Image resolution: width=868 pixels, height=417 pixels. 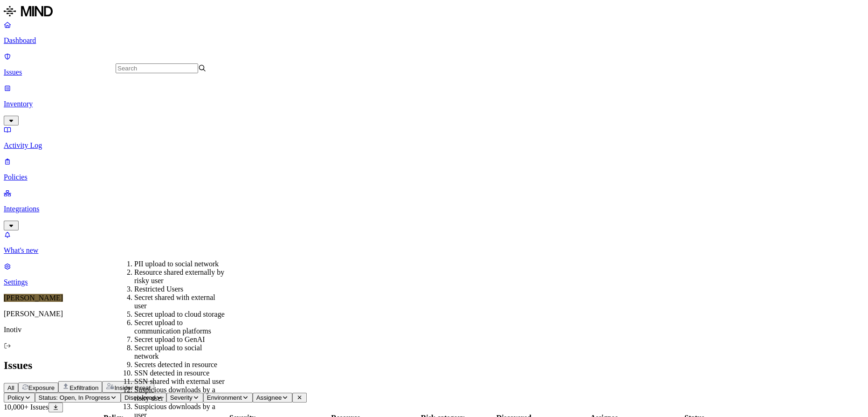 I want to click on h2: Issues, so click(x=434, y=365).